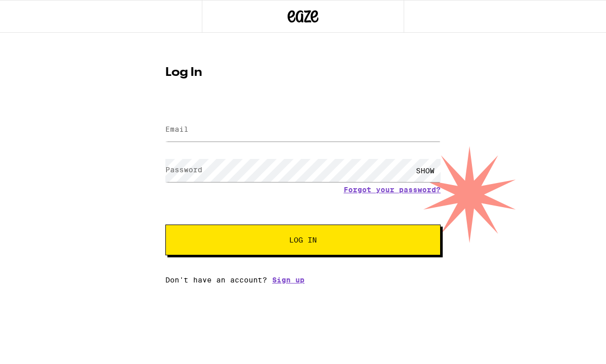  Describe the element at coordinates (303, 240) in the screenshot. I see `span: Log In` at that location.